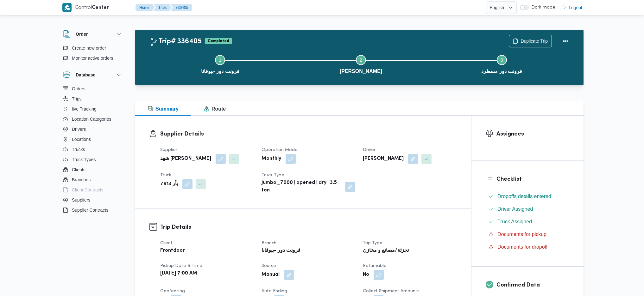  I want to click on span: Location Categories, so click(92, 119).